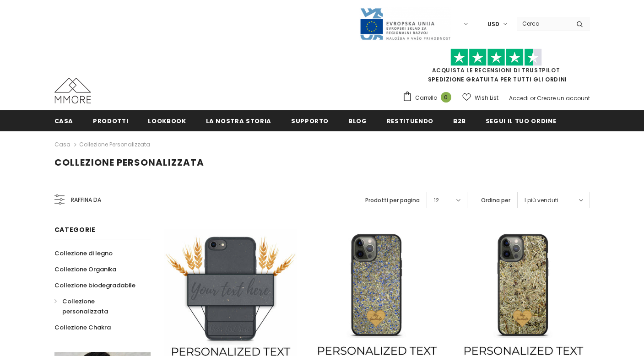 This screenshot has height=356, width=644. I want to click on a: supporto, so click(310, 120).